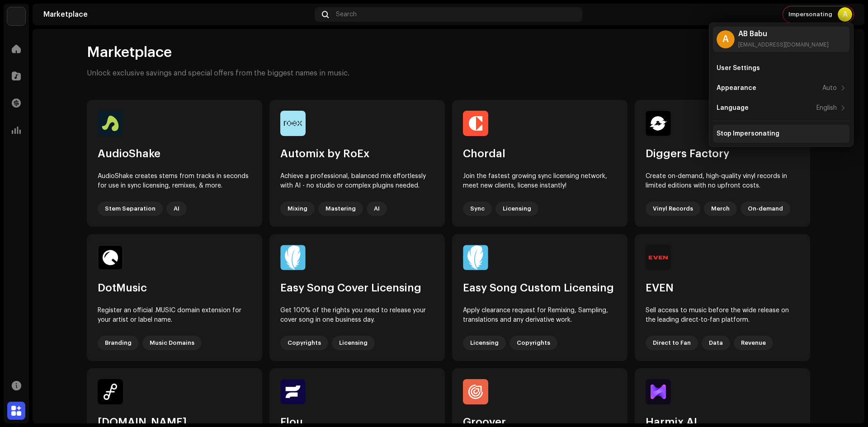  What do you see at coordinates (477, 209) in the screenshot?
I see `div: Sync` at bounding box center [477, 209].